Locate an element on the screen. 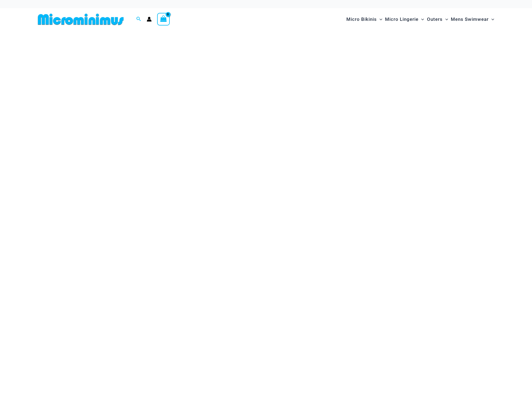 This screenshot has height=402, width=532. a: Micro LingerieMenu ToggleMenu Toggle is located at coordinates (404, 19).